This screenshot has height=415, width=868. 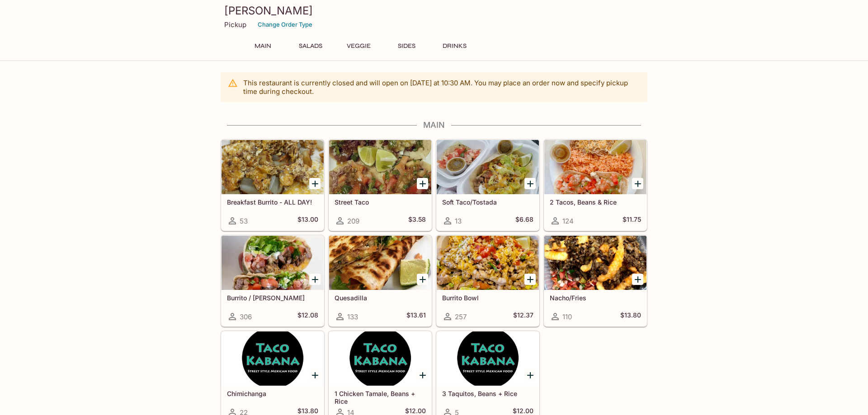 What do you see at coordinates (244, 221) in the screenshot?
I see `span: 53` at bounding box center [244, 221].